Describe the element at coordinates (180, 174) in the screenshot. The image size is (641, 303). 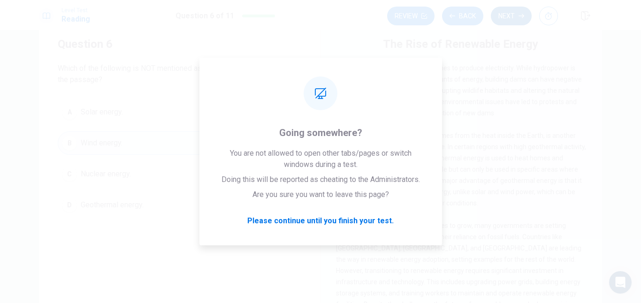
I see `button: CNuclear energy.` at that location.